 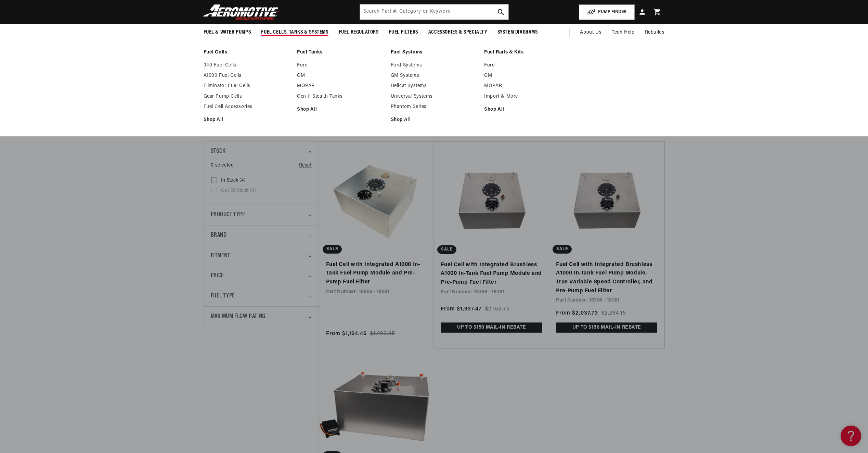 What do you see at coordinates (227, 32) in the screenshot?
I see `summary: Fuel & Water Pumps` at bounding box center [227, 32].